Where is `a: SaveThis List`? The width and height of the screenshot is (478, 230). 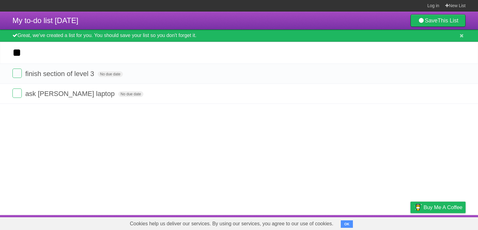
a: SaveThis List is located at coordinates (438, 21).